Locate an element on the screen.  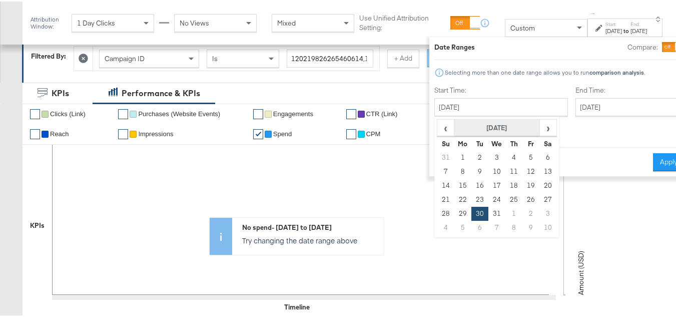
td: 30 is located at coordinates (480, 212).